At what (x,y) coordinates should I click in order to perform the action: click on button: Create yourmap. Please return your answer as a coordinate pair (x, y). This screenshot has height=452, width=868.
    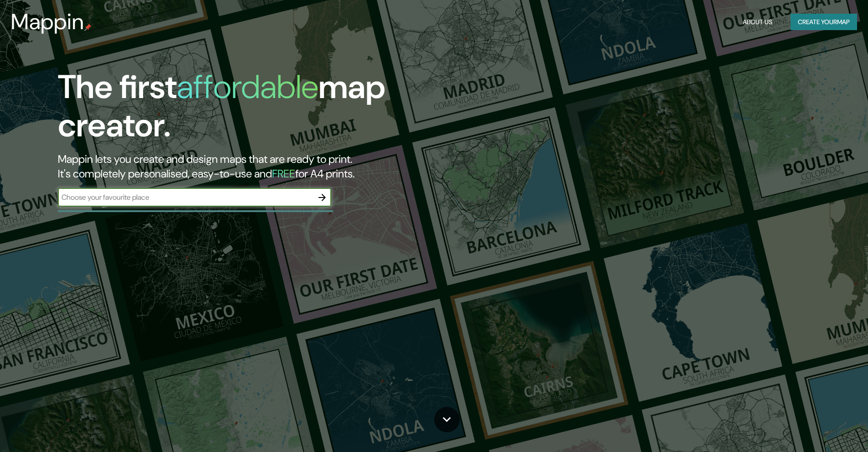
    Looking at the image, I should click on (824, 22).